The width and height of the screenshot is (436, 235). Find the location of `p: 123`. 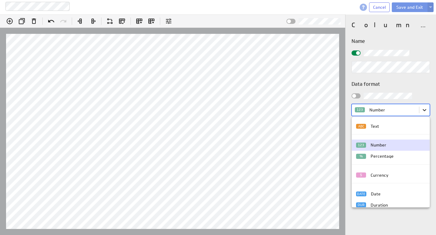

p: 123 is located at coordinates (361, 145).